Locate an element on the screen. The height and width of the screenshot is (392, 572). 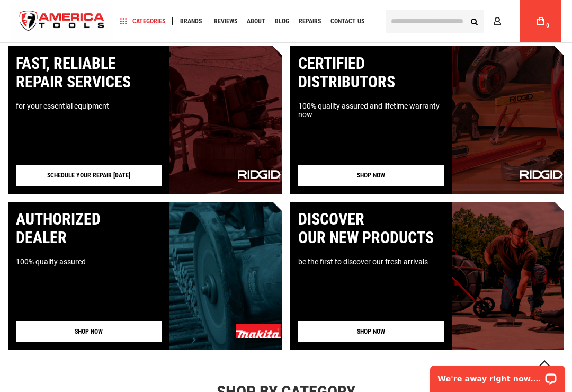
span: Brands is located at coordinates (191, 21).